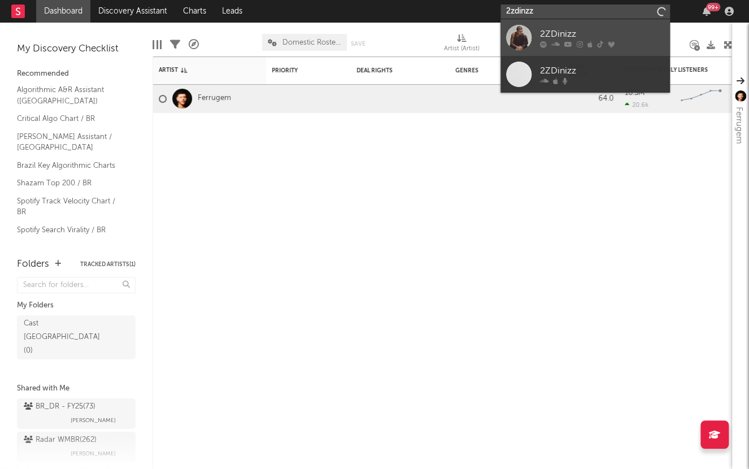 The image size is (749, 469). I want to click on div: 99 +, so click(713, 7).